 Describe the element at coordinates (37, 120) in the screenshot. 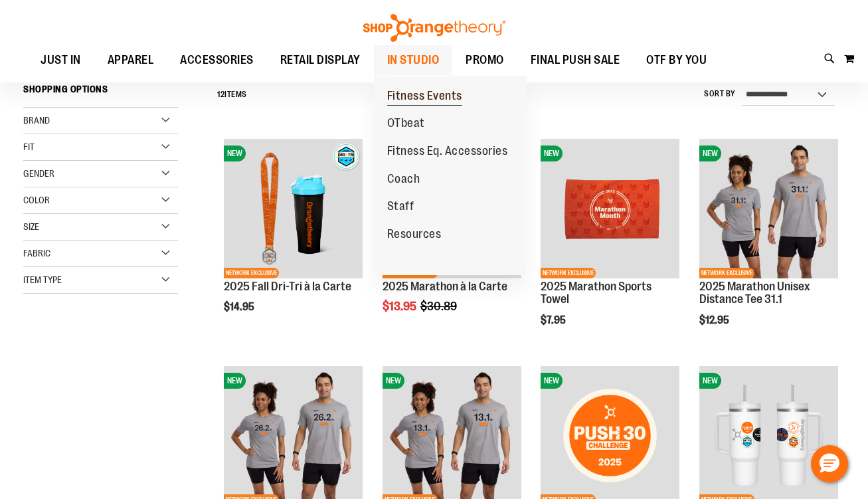

I see `span: Brand` at that location.